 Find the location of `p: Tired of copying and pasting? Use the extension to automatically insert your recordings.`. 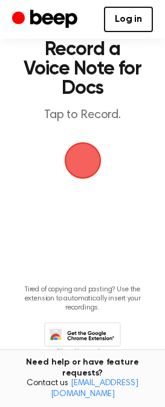

p: Tired of copying and pasting? Use the extension to automatically insert your recordings. is located at coordinates (82, 299).